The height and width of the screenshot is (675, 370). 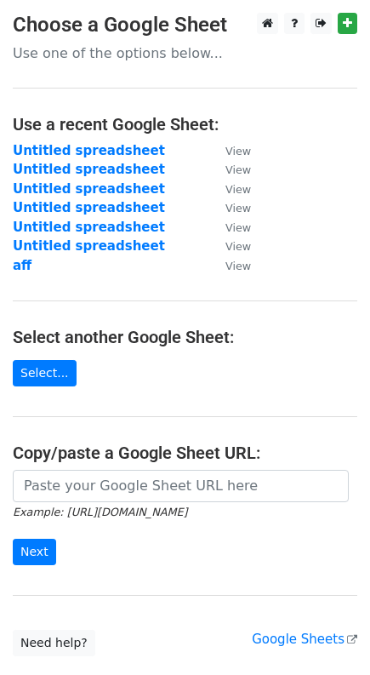 What do you see at coordinates (54, 643) in the screenshot?
I see `a: Need help?` at bounding box center [54, 643].